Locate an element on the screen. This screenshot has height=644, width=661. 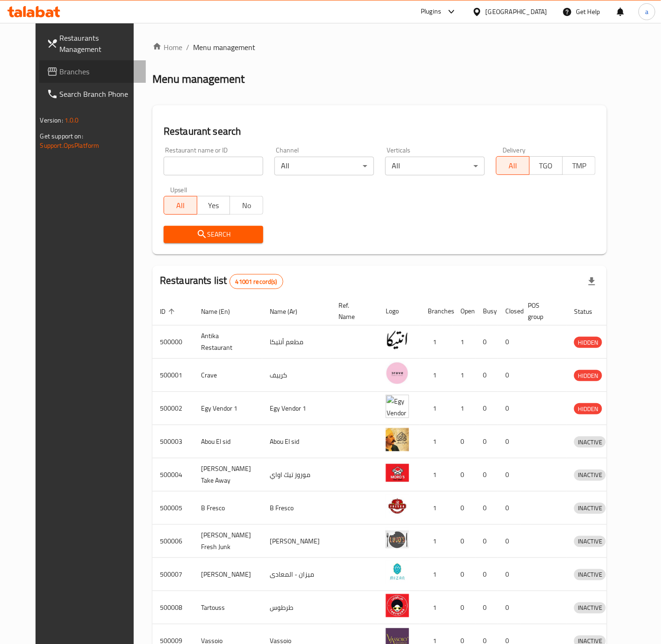
img: Tartouss is located at coordinates (397, 605).